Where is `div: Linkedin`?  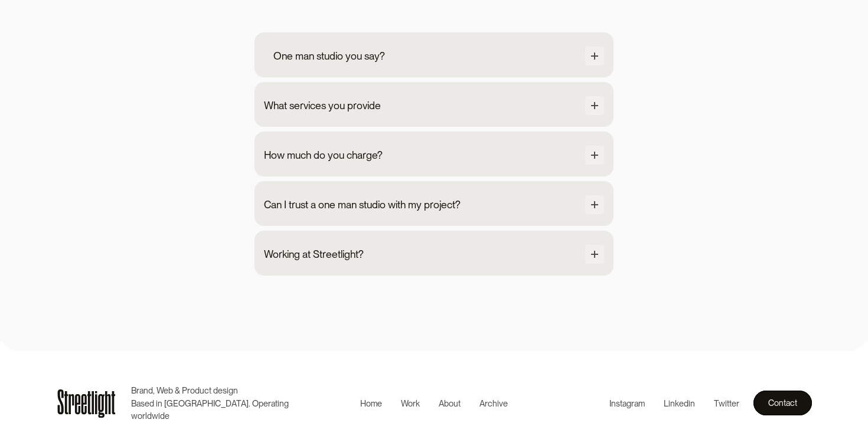
div: Linkedin is located at coordinates (679, 404).